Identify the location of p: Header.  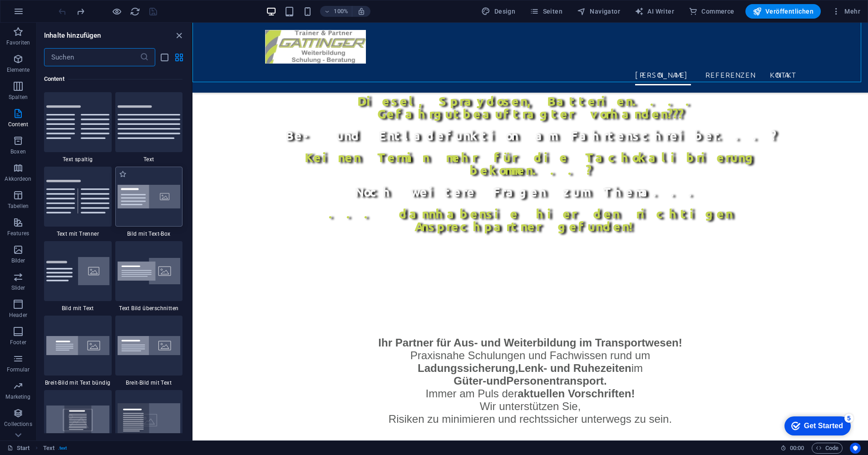
(18, 315).